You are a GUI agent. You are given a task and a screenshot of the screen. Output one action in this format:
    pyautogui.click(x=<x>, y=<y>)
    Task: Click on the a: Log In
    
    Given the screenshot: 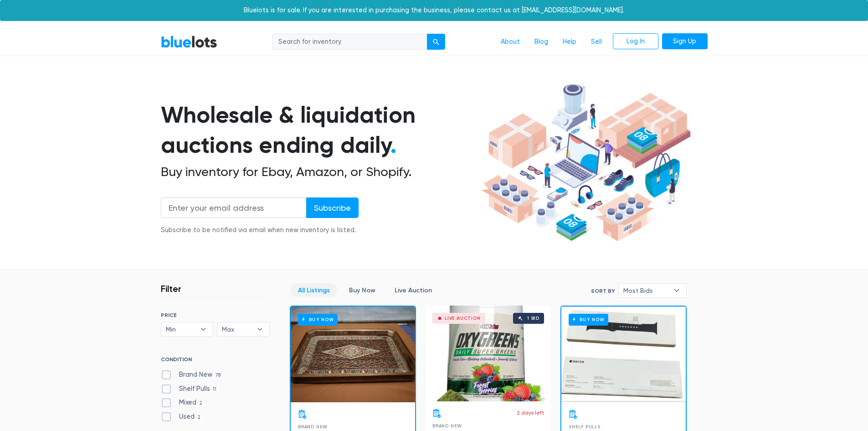 What is the action you would take?
    pyautogui.click(x=636, y=41)
    